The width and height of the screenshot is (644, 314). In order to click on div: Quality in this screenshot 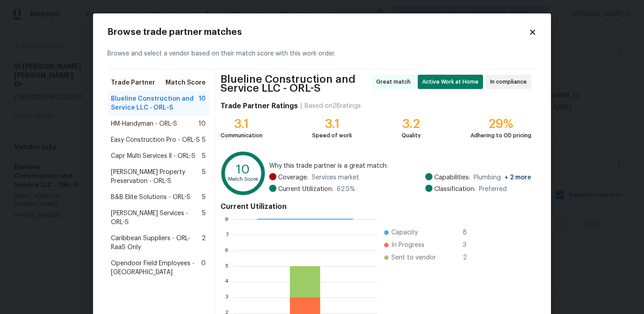, I will do `click(411, 135)`.